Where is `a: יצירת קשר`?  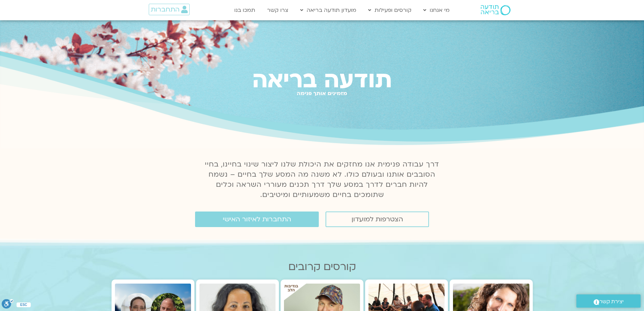
a: יצירת קשר is located at coordinates (608, 300).